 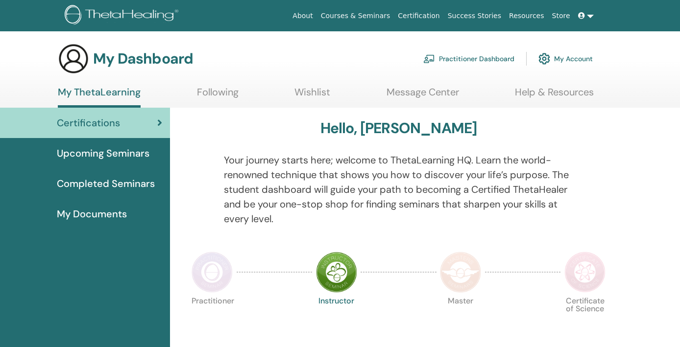 I want to click on img: cog.svg, so click(x=544, y=59).